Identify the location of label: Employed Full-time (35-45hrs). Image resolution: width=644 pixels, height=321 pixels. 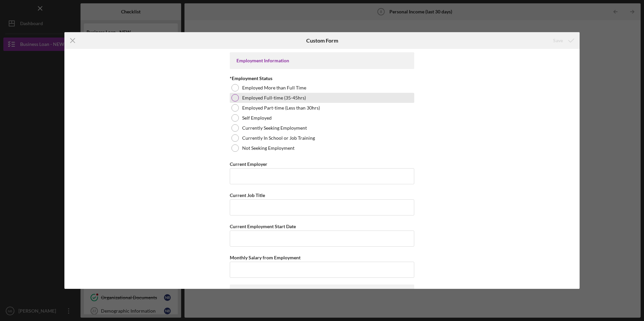
(274, 98).